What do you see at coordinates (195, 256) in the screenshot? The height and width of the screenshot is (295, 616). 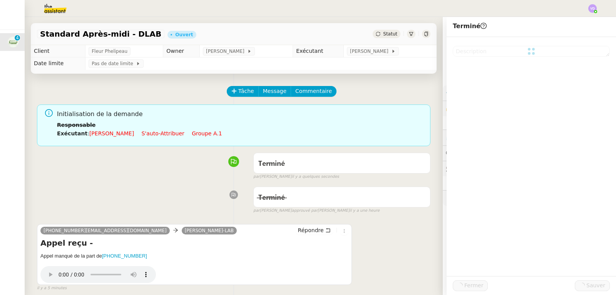 I see `h5: Appel manqué de la part de` at bounding box center [195, 256].